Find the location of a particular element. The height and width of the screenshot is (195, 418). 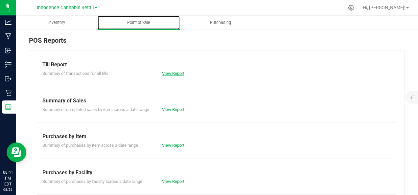

inline-svg: Analytics is located at coordinates (8, 22).